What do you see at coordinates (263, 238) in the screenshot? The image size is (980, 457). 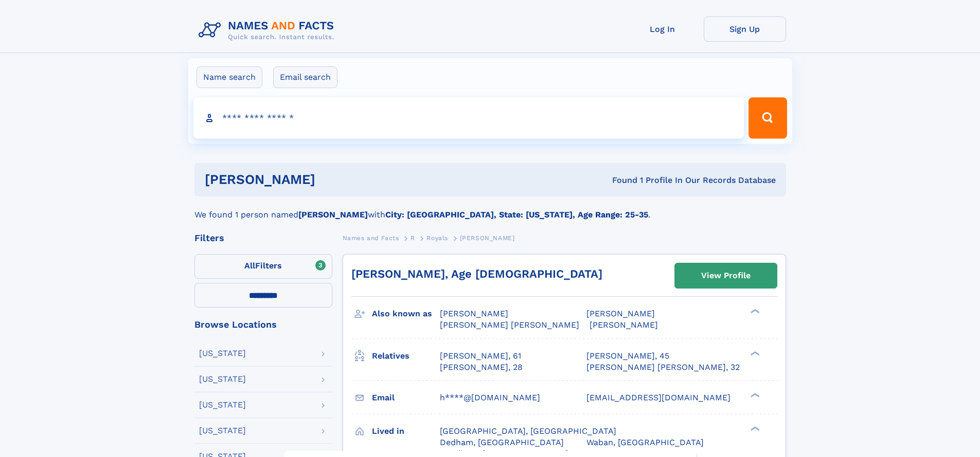 I see `div: Filters` at bounding box center [263, 238].